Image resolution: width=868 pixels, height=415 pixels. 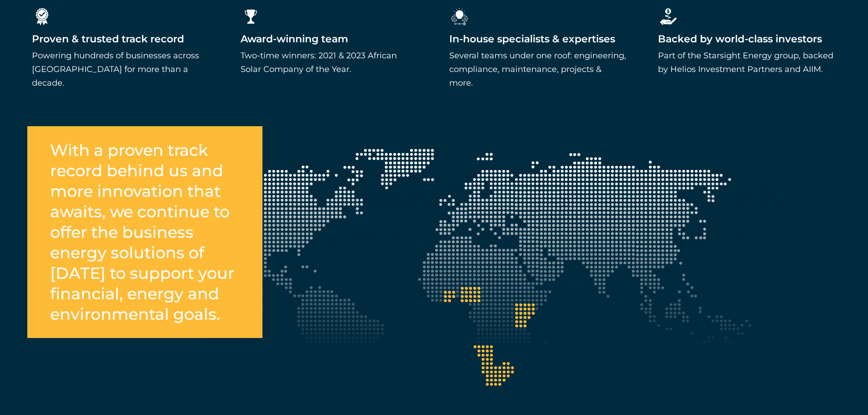 What do you see at coordinates (108, 39) in the screenshot?
I see `span: Proven & trusted track record` at bounding box center [108, 39].